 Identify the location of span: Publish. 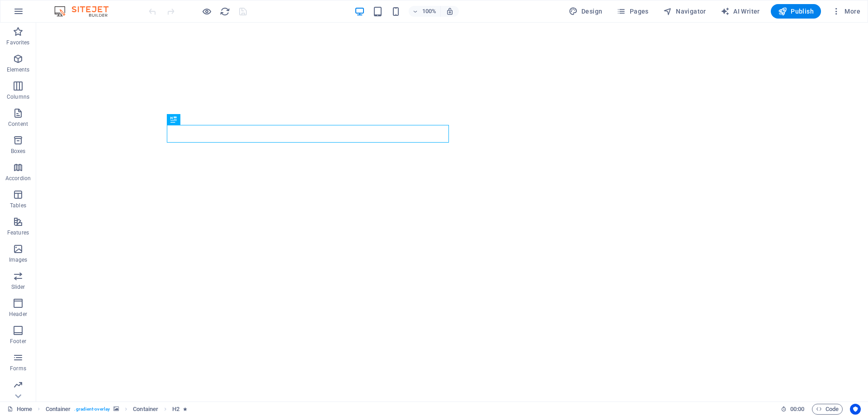
(796, 11).